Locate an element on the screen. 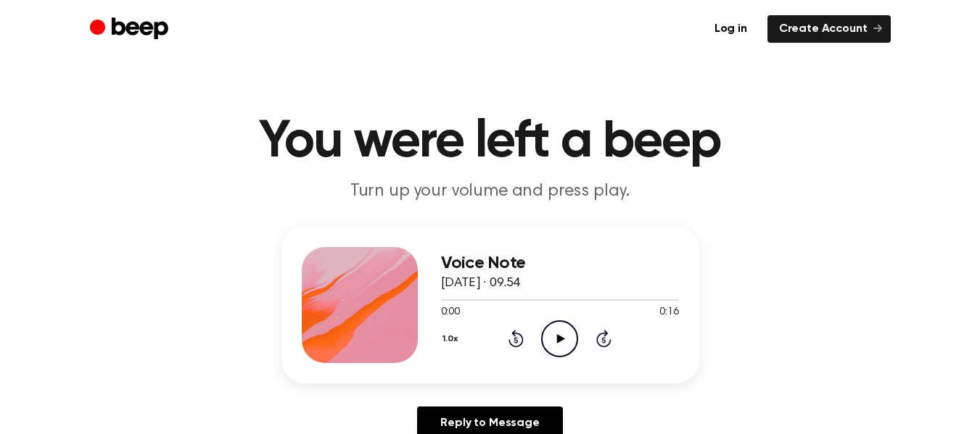 The height and width of the screenshot is (434, 980). h1: You were left a beep is located at coordinates (490, 142).